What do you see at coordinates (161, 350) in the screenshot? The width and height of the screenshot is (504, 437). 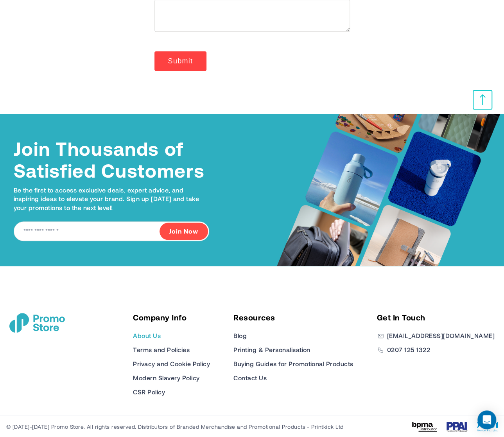 I see `a: Terms and Policies` at bounding box center [161, 350].